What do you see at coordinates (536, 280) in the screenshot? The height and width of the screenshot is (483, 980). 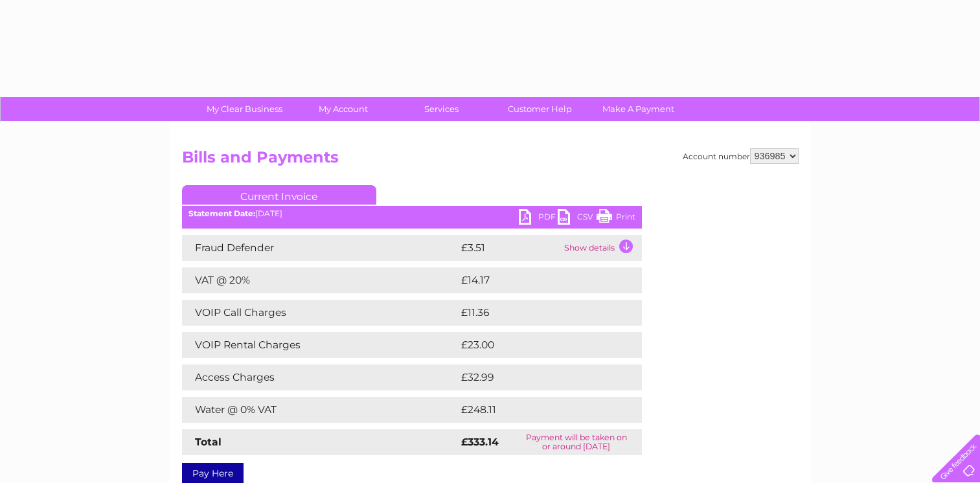 I see `td: £14.17` at bounding box center [536, 280].